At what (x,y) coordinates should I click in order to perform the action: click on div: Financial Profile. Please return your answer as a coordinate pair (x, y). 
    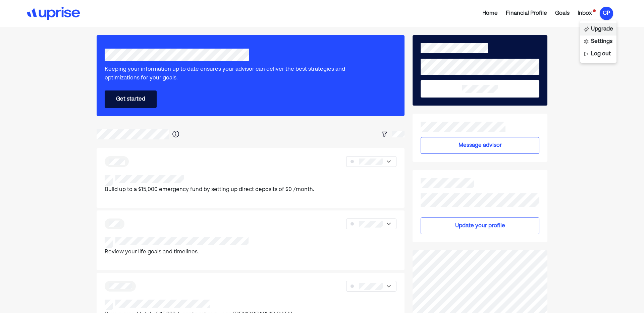
    Looking at the image, I should click on (526, 13).